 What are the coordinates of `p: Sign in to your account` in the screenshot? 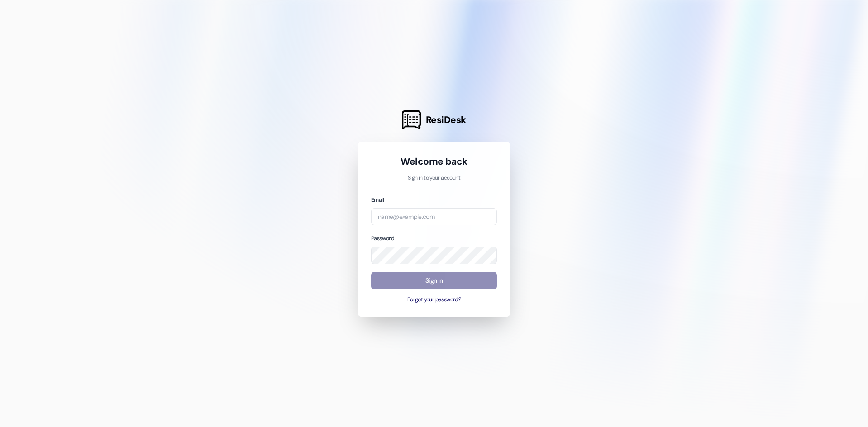 It's located at (434, 178).